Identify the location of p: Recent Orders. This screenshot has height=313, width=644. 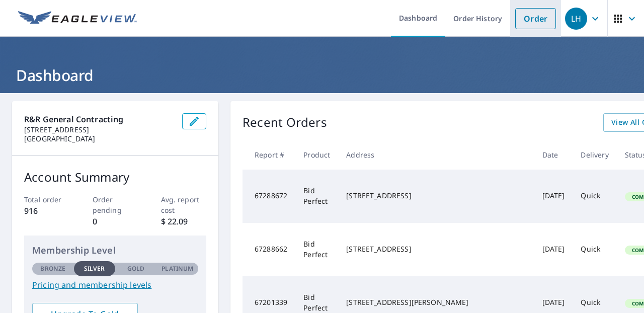
(285, 122).